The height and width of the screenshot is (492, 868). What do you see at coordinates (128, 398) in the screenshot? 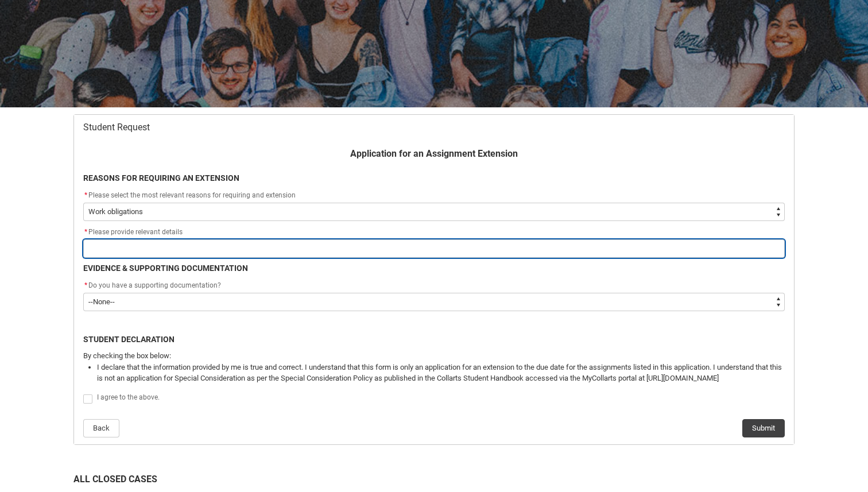
I see `span: I agree to the above.` at bounding box center [128, 398].